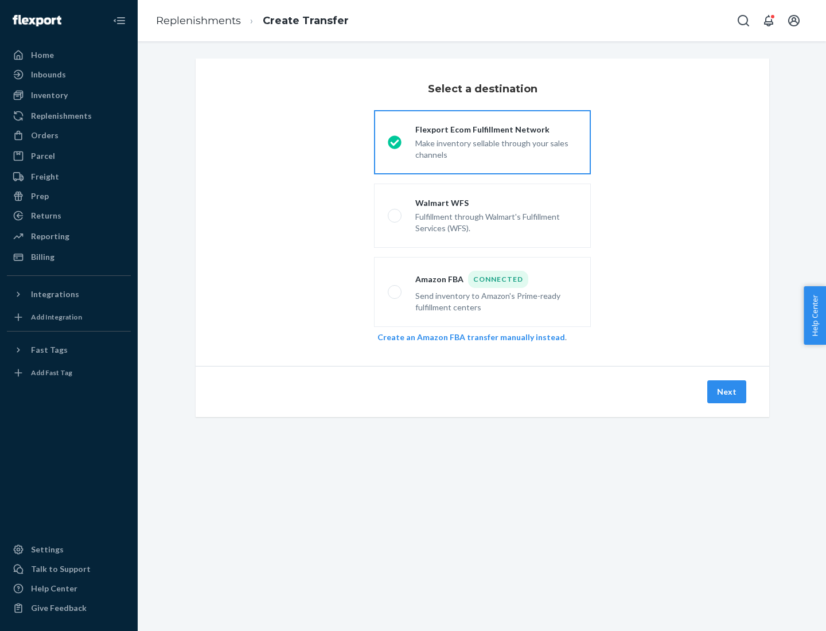  I want to click on button: Open account menu, so click(794, 21).